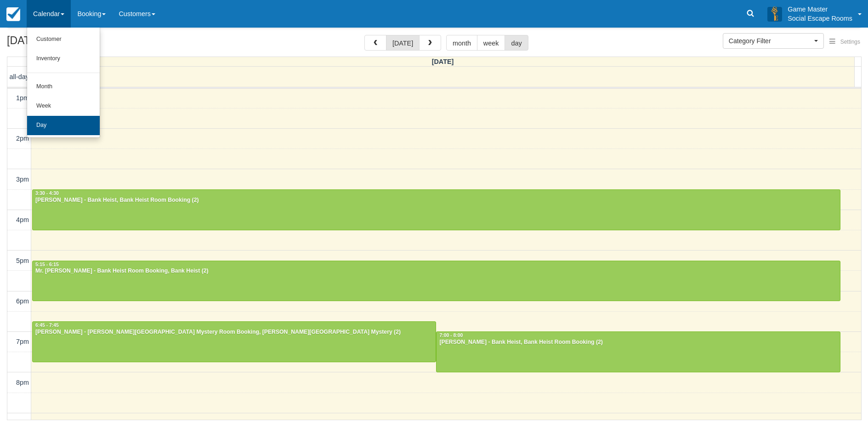  Describe the element at coordinates (491, 42) in the screenshot. I see `button: week` at that location.